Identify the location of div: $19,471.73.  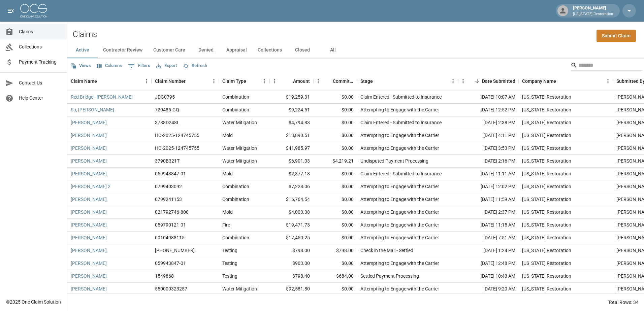
(291, 225).